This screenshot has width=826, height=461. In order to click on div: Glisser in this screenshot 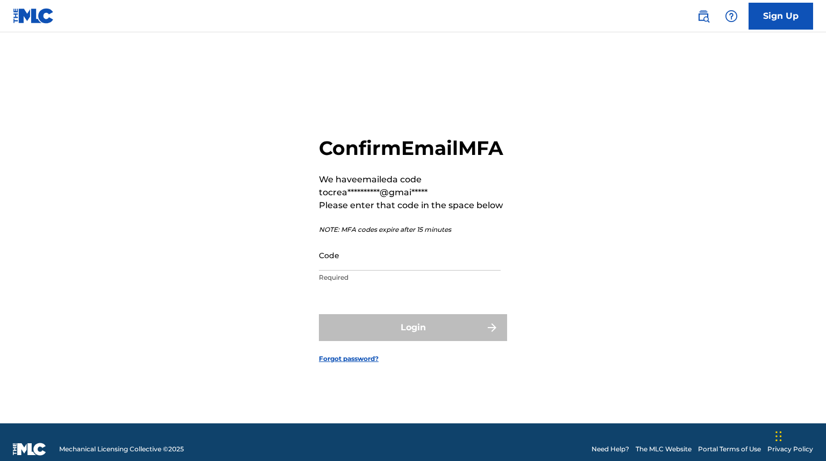, I will do `click(779, 436)`.